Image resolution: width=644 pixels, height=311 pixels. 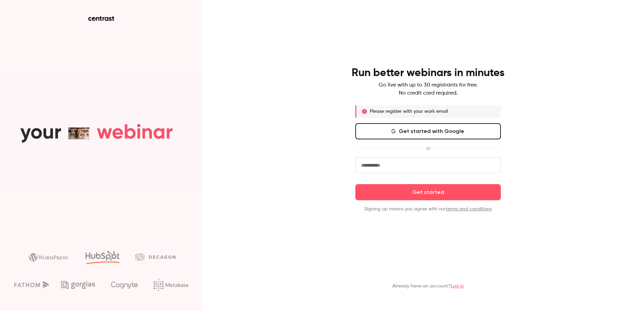 I want to click on a: terms and conditions, so click(x=469, y=209).